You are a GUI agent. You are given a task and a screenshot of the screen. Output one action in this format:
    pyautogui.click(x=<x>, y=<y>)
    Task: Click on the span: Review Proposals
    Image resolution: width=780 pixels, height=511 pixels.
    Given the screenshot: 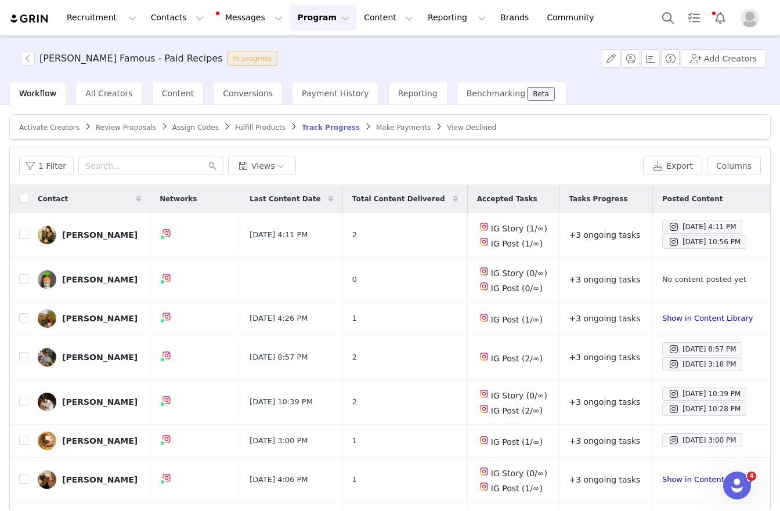 What is the action you would take?
    pyautogui.click(x=126, y=128)
    